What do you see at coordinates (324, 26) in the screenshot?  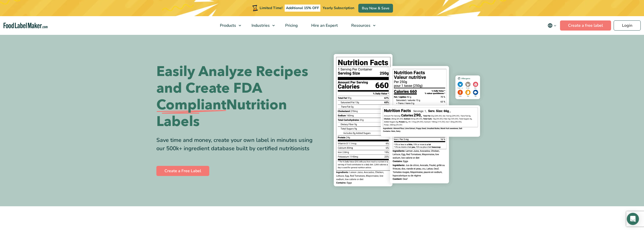 I see `span: Hire an Expert` at bounding box center [324, 26].